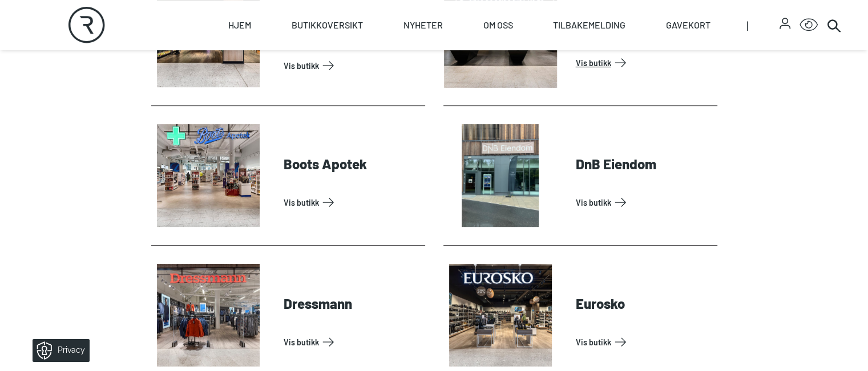 The width and height of the screenshot is (868, 371). What do you see at coordinates (352, 66) in the screenshot?
I see `a: Vis Butikk: Bakkal Kolonial og Landhandler` at bounding box center [352, 66].